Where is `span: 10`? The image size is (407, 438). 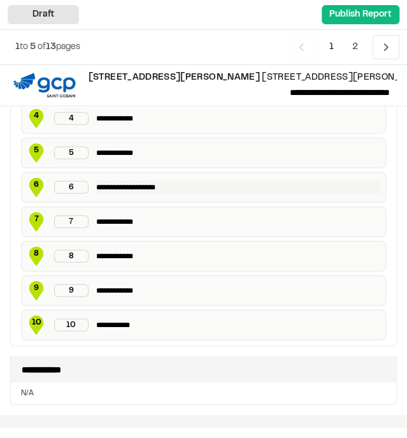
span: 10 is located at coordinates (36, 322).